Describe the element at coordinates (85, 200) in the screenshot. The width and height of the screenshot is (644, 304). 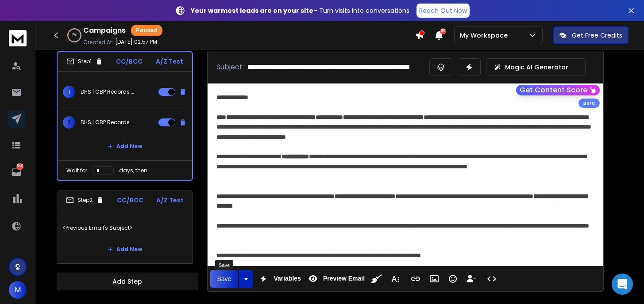
I see `div: Step 2` at that location.